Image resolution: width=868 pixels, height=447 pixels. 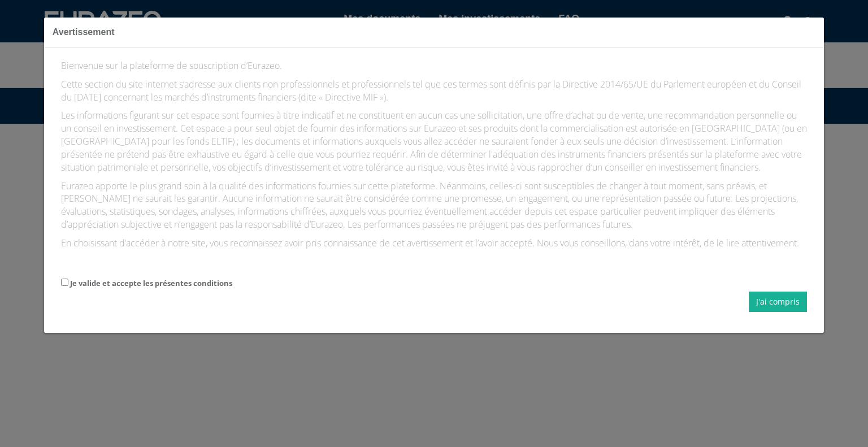 What do you see at coordinates (434, 243) in the screenshot?
I see `p: En choisissant d’accéder à notre site, vous reconnaissez avoir pris connaissance de cet avertisse...` at bounding box center [434, 243].